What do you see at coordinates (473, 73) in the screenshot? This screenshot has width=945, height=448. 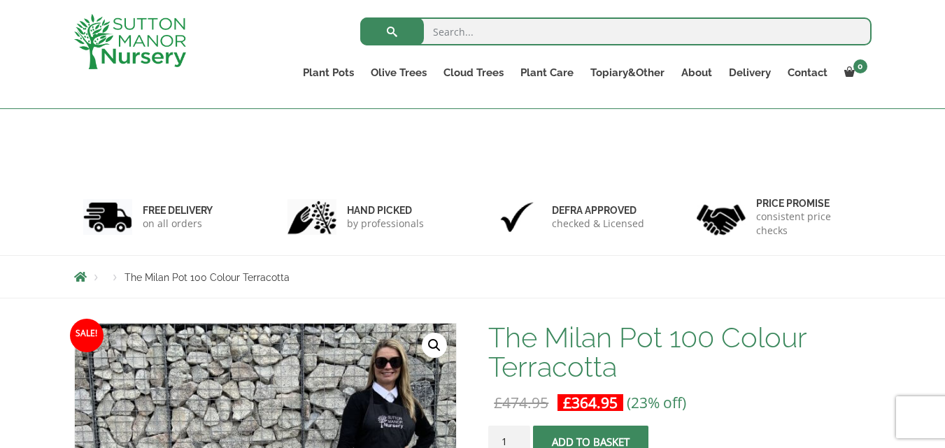 I see `a: Cloud Trees` at bounding box center [473, 73].